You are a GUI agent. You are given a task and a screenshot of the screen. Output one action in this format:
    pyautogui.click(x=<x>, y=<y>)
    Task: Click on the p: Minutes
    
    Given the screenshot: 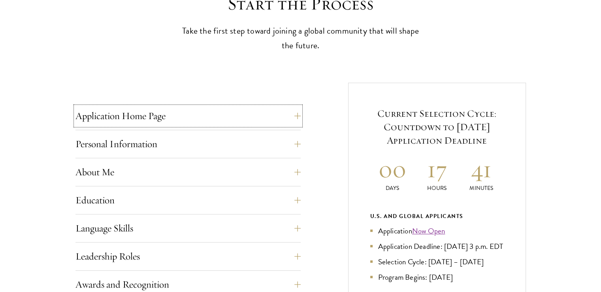 What is the action you would take?
    pyautogui.click(x=481, y=188)
    